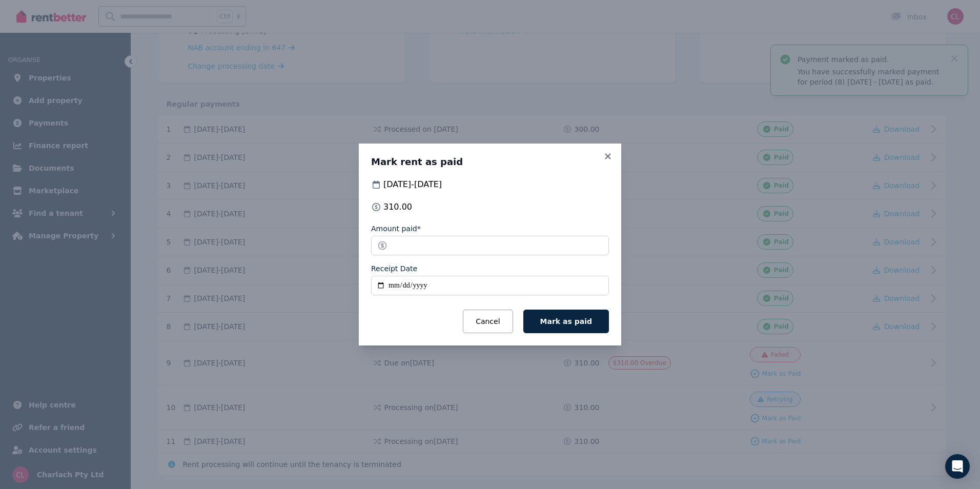 This screenshot has width=980, height=489. Describe the element at coordinates (490, 162) in the screenshot. I see `h3: Mark rent as paid` at that location.